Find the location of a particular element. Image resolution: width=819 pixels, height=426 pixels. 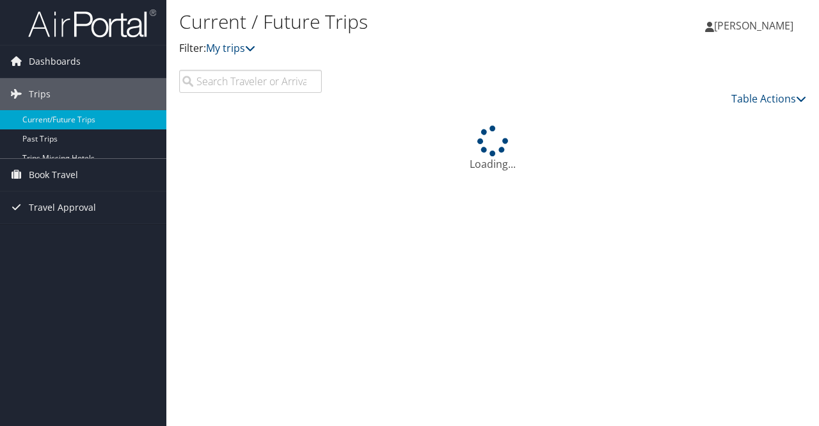

span: Book Travel is located at coordinates (53, 175).